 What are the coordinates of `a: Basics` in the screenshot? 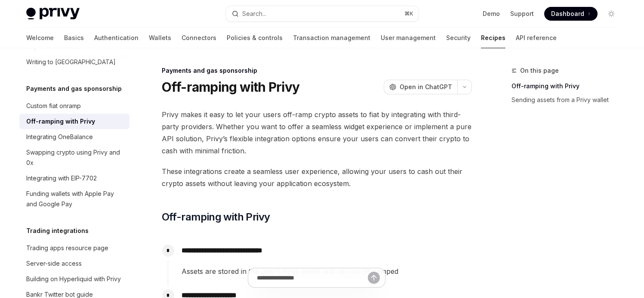 It's located at (74, 38).